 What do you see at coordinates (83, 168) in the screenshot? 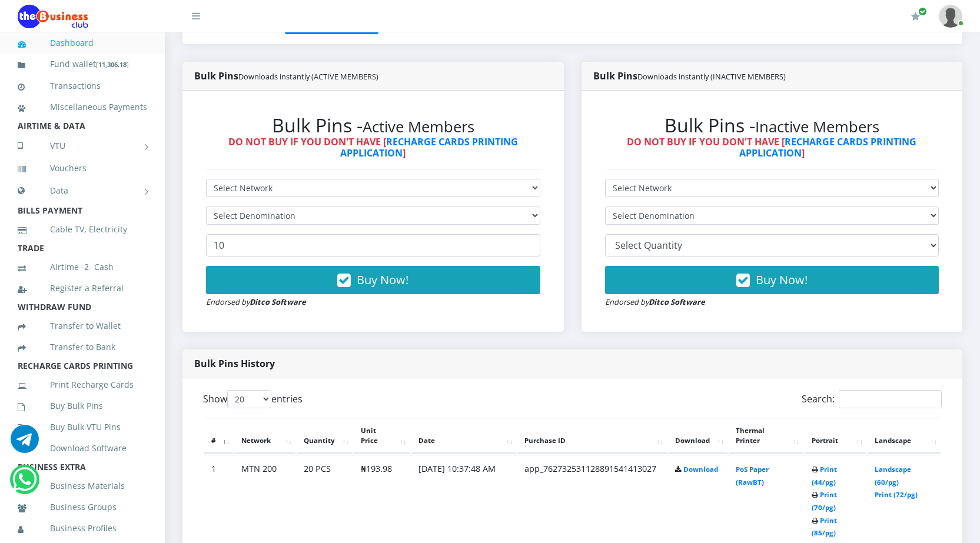
I see `a: Vouchers` at bounding box center [83, 168].